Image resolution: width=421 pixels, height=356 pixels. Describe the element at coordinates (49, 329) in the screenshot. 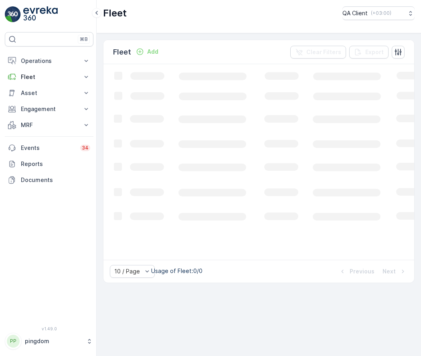

I see `span: v 1.49.0` at that location.